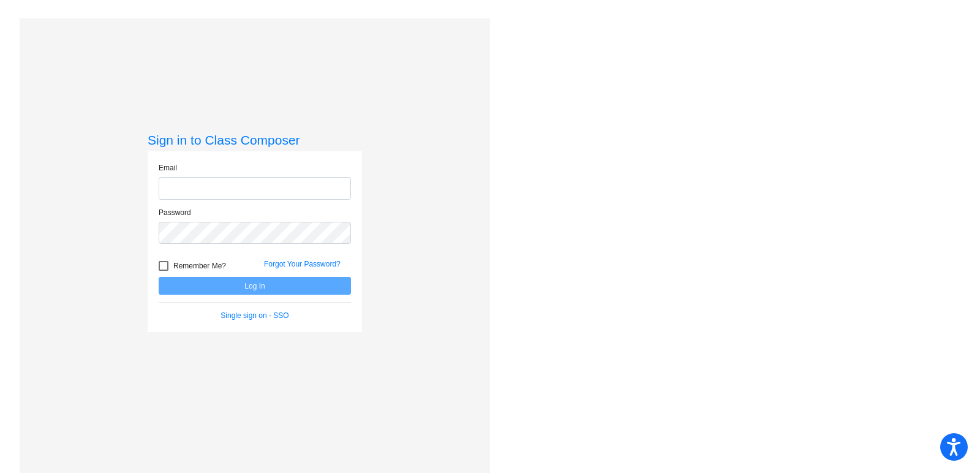 This screenshot has height=473, width=980. What do you see at coordinates (302, 264) in the screenshot?
I see `a: Forgot Your Password?` at bounding box center [302, 264].